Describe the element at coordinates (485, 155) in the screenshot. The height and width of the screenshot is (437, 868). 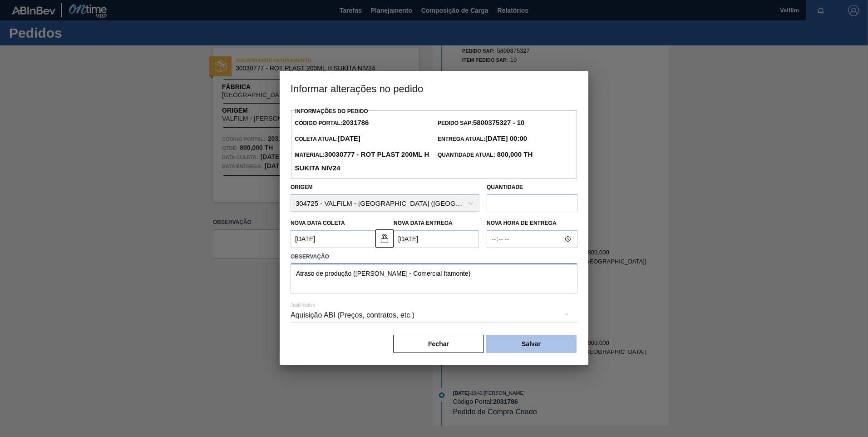
I see `span: Quantidade Atual:` at that location.